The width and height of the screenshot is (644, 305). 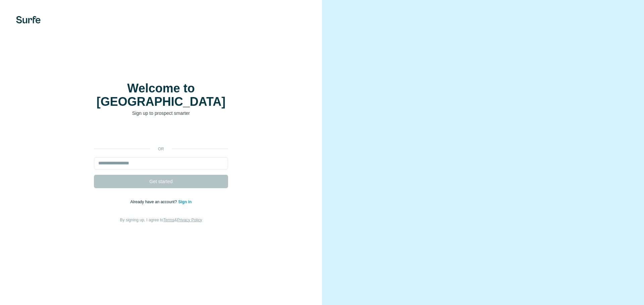 What do you see at coordinates (28, 20) in the screenshot?
I see `img: Surfe's logo` at bounding box center [28, 20].